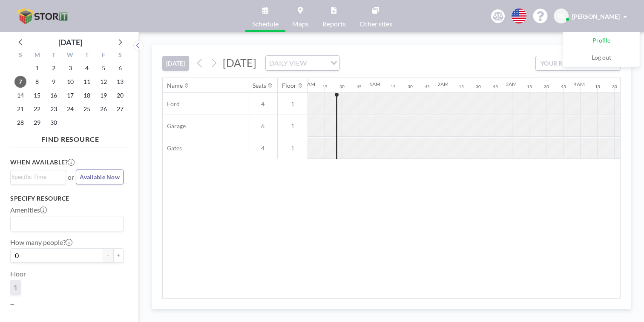 This screenshot has width=644, height=322. What do you see at coordinates (54, 109) in the screenshot?
I see `span: Tuesday, September 23, 2025` at bounding box center [54, 109].